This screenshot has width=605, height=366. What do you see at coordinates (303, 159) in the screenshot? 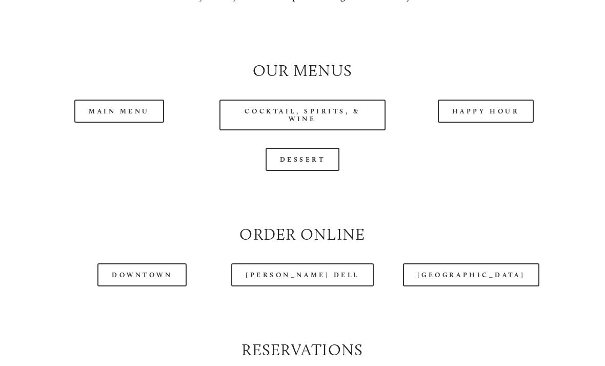
I see `a: Dessert` at bounding box center [303, 159].